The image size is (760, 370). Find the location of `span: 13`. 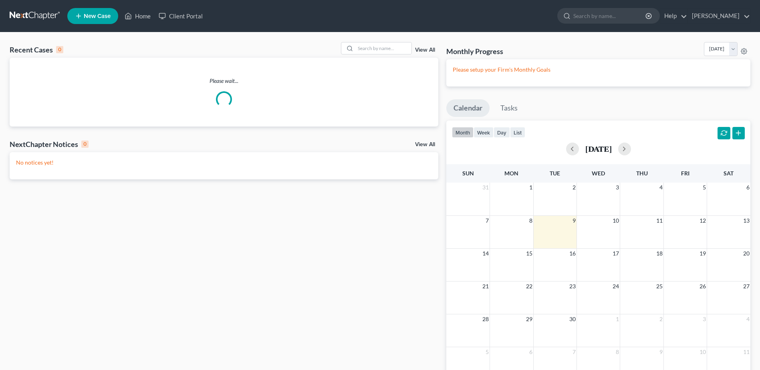

span: 13 is located at coordinates (746, 221).